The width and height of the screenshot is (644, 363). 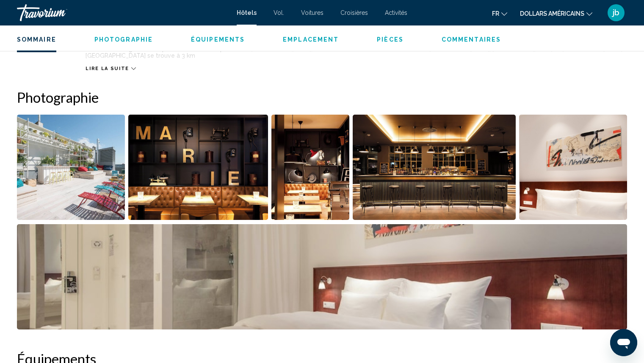 What do you see at coordinates (552, 14) in the screenshot?
I see `font: dollars américains` at bounding box center [552, 14].